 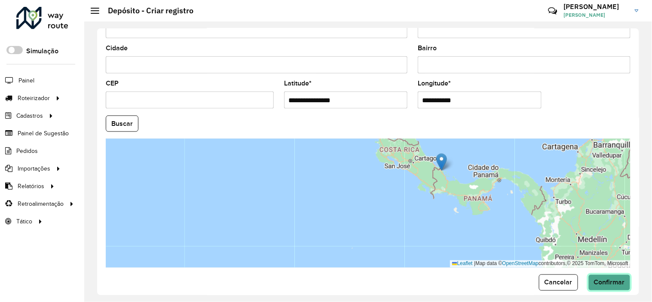 I want to click on span: Painel, so click(x=26, y=80).